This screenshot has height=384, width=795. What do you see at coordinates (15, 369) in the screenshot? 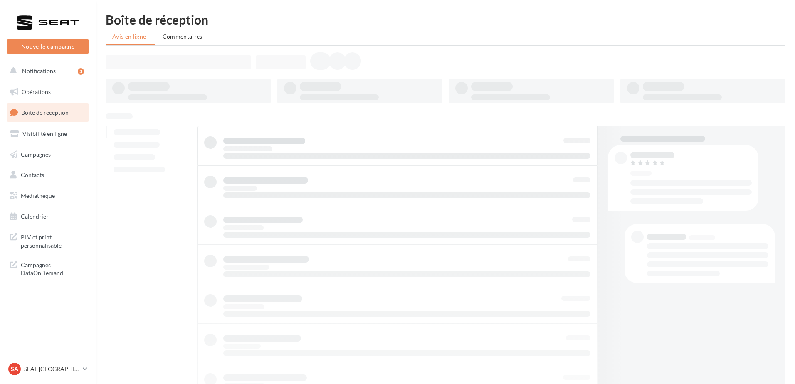
I see `span: SA` at bounding box center [15, 369].